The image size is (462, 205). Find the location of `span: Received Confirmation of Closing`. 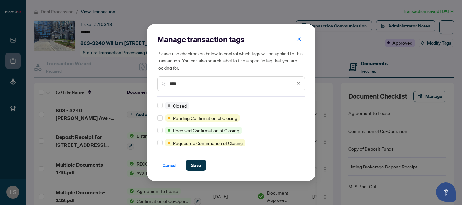

span: Received Confirmation of Closing is located at coordinates (206, 130).